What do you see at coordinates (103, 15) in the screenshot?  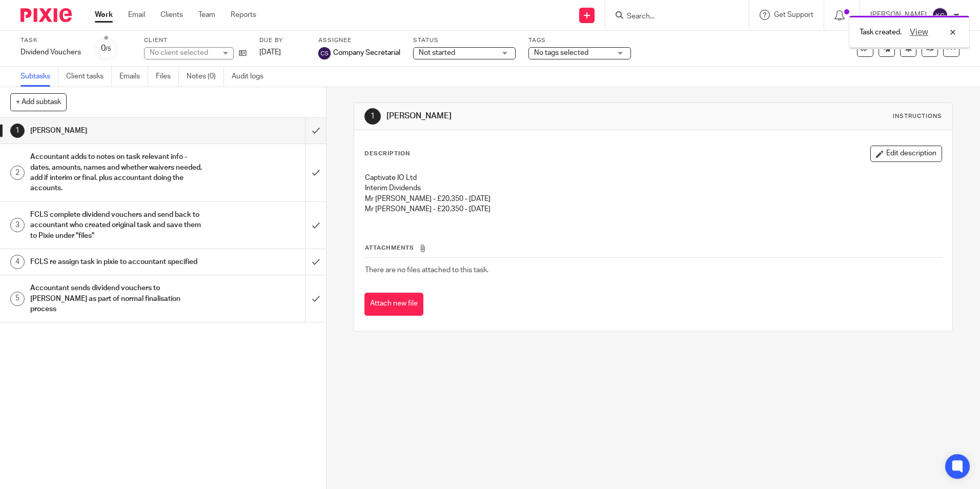 I see `a: Work` at bounding box center [103, 15].